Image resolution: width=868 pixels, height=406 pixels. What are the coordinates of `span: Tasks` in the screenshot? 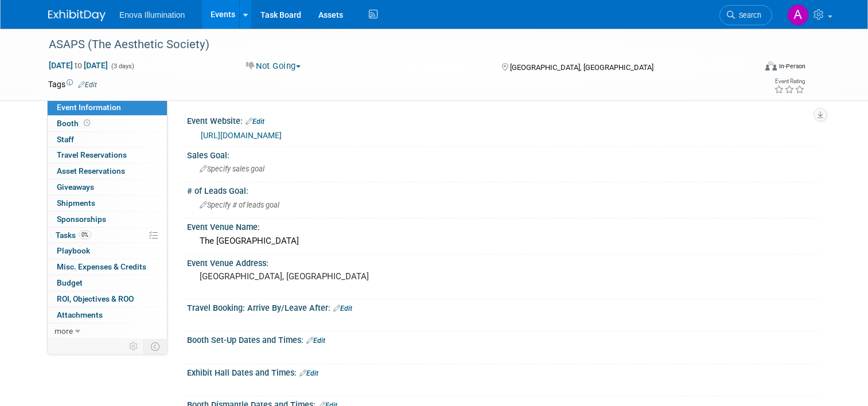 It's located at (73, 235).